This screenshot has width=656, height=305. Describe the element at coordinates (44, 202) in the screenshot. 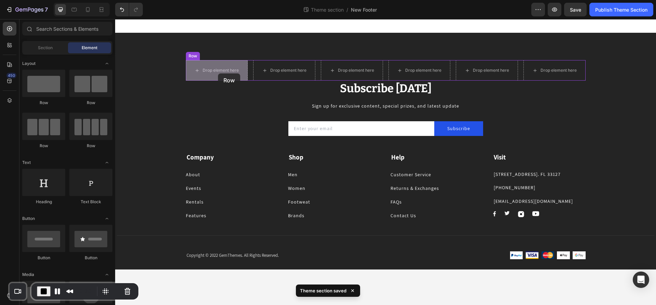

I see `div: Heading` at that location.